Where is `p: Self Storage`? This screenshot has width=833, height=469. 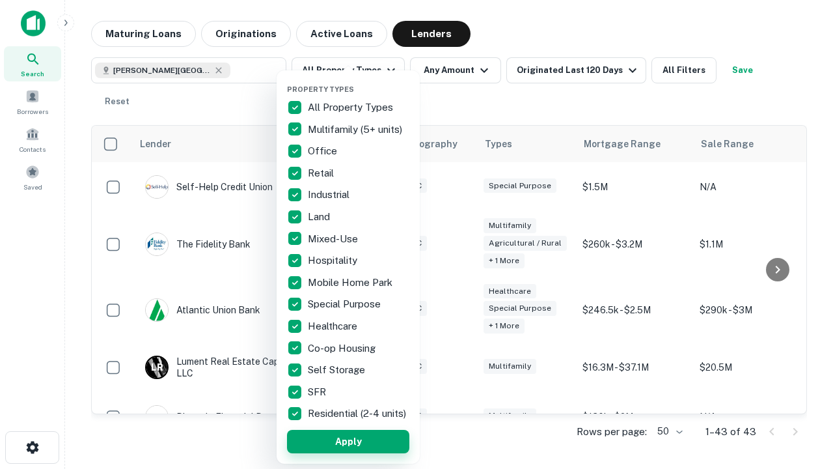
p: Self Storage is located at coordinates (338, 370).